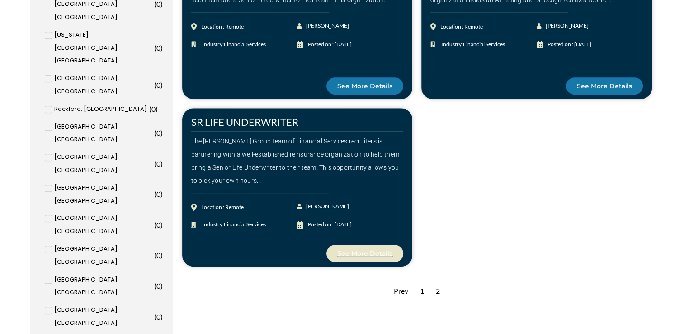 This screenshot has width=684, height=334. Describe the element at coordinates (401, 291) in the screenshot. I see `div: Prev` at that location.